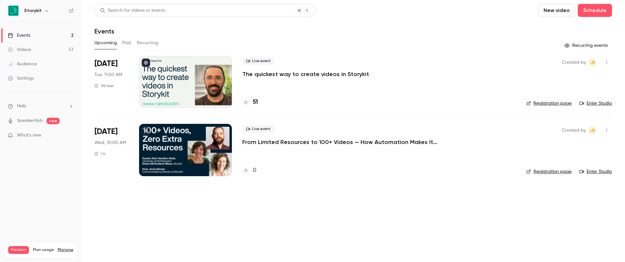 The height and width of the screenshot is (262, 625). I want to click on p: The quickest way to create videos in Storykit, so click(305, 74).